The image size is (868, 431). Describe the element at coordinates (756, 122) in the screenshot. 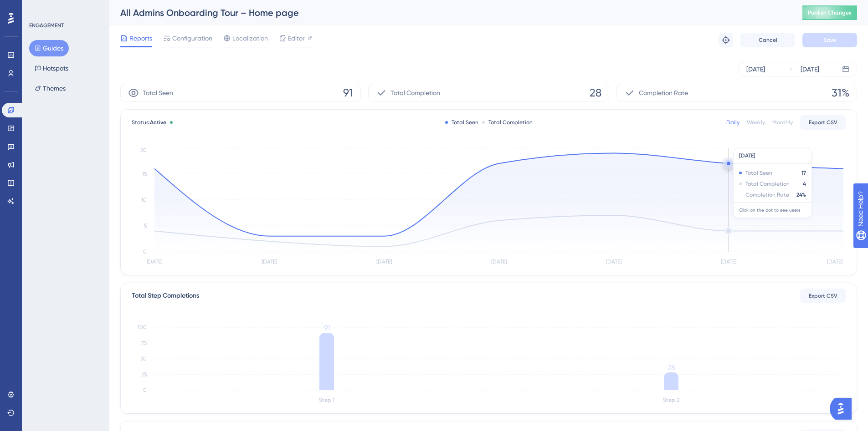

I see `div: Weekly` at that location.